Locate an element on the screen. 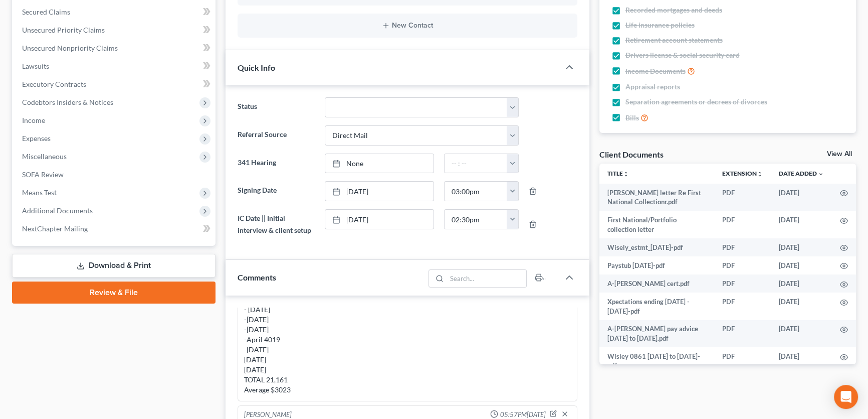 This screenshot has height=419, width=868. a: Date Added expand_more is located at coordinates (802, 173).